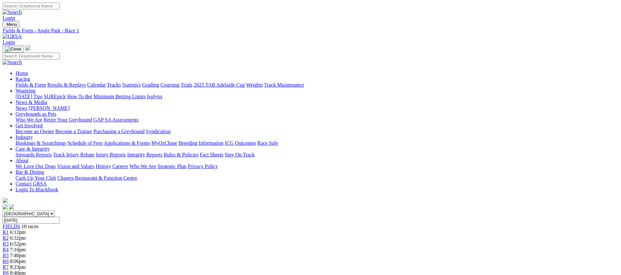  I want to click on a: Injury Reports, so click(111, 155).